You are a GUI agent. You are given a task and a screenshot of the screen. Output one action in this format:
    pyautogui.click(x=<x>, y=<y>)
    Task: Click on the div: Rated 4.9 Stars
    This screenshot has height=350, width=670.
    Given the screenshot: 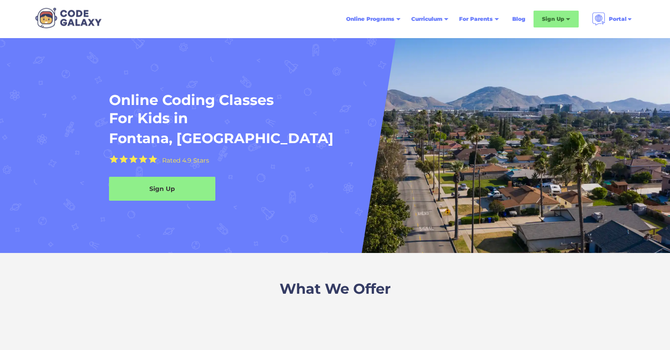 What is the action you would take?
    pyautogui.click(x=186, y=160)
    